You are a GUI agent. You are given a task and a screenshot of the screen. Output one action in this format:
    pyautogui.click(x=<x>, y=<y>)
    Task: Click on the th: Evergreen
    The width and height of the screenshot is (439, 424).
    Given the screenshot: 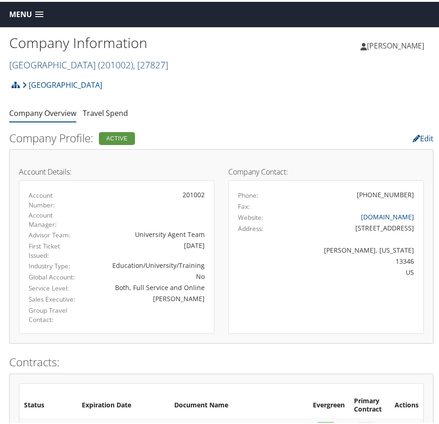 What is the action you would take?
    pyautogui.click(x=329, y=404)
    